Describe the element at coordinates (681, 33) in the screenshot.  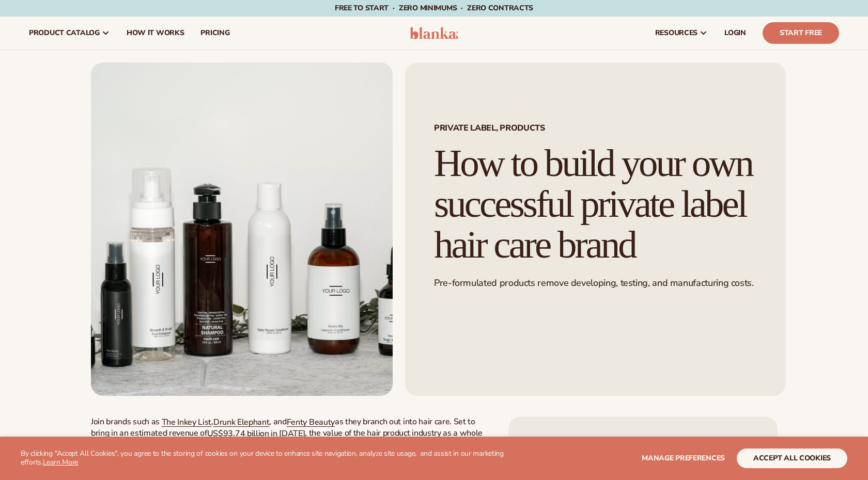
I see `a: resources` at that location.